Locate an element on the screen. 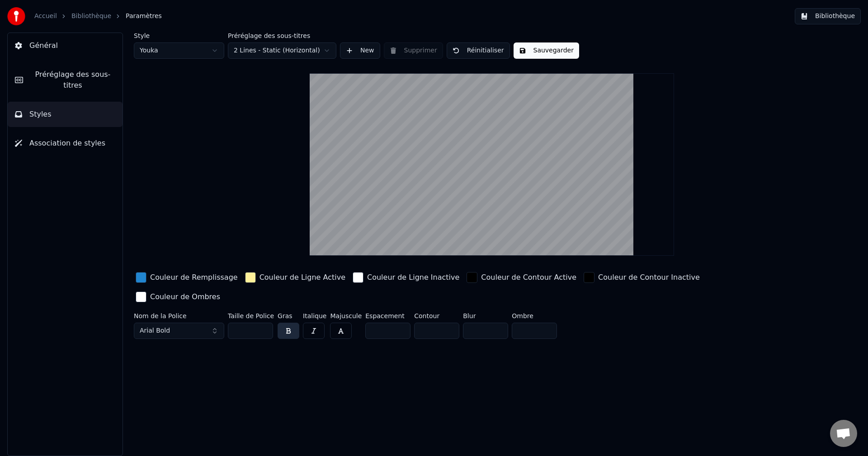  div: Couleur de Contour Inactive is located at coordinates (649, 278).